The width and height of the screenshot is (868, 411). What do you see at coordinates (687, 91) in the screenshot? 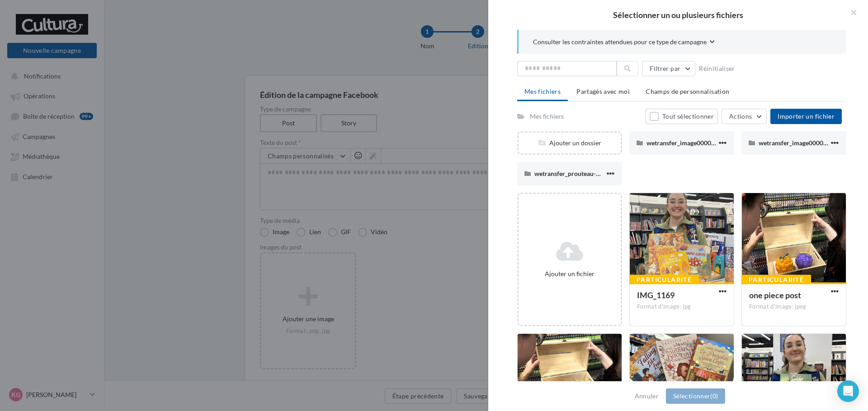
I see `span: Champs de personnalisation` at bounding box center [687, 91].